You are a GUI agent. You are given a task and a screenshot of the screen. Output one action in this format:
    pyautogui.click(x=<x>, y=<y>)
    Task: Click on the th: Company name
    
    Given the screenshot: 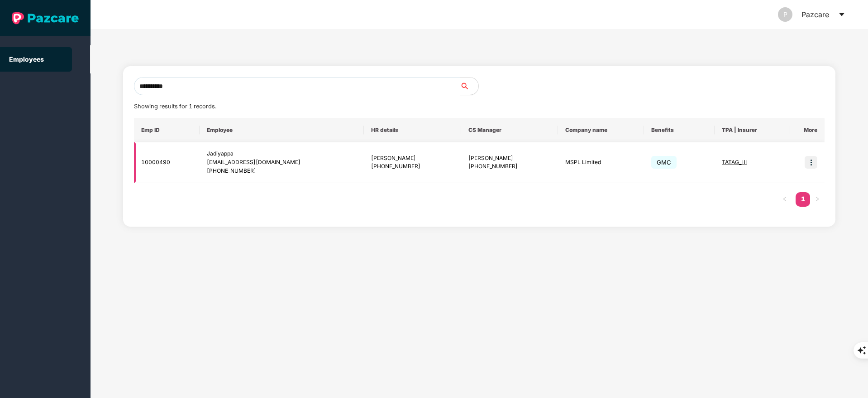 What is the action you would take?
    pyautogui.click(x=601, y=130)
    